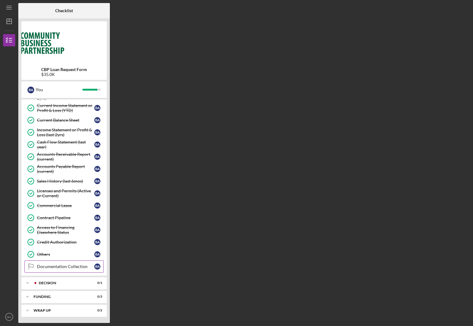 The height and width of the screenshot is (326, 473). Describe the element at coordinates (64, 145) in the screenshot. I see `a: Cash Flow Statement (last year)BA` at that location.